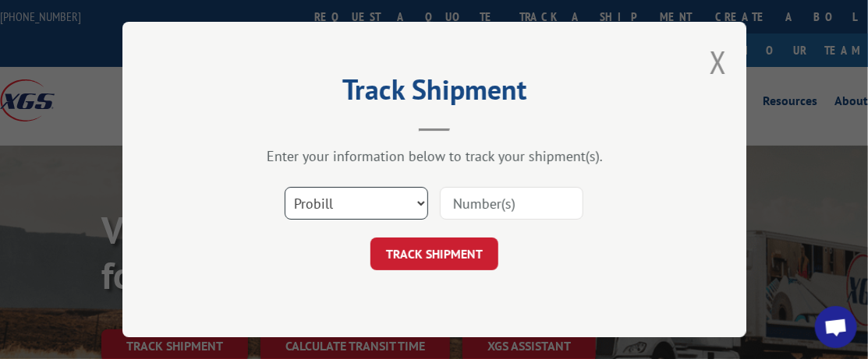 The width and height of the screenshot is (868, 359). I want to click on a: Open chat, so click(836, 327).